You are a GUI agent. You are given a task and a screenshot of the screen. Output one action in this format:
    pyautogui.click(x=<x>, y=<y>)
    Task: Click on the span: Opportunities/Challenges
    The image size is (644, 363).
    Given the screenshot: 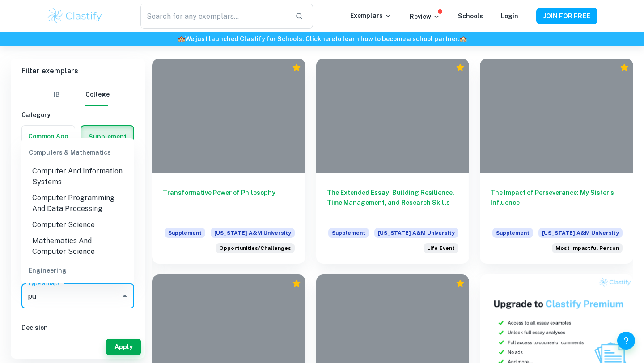 What is the action you would take?
    pyautogui.click(x=255, y=248)
    